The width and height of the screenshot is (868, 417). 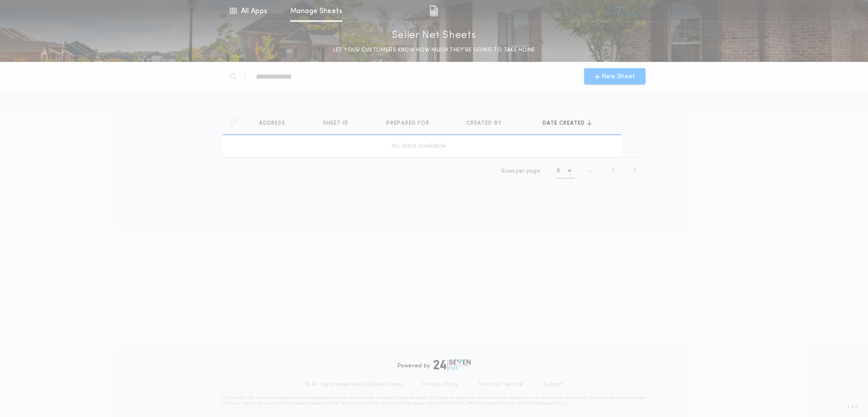 What do you see at coordinates (434, 11) in the screenshot?
I see `img: img` at bounding box center [434, 11].